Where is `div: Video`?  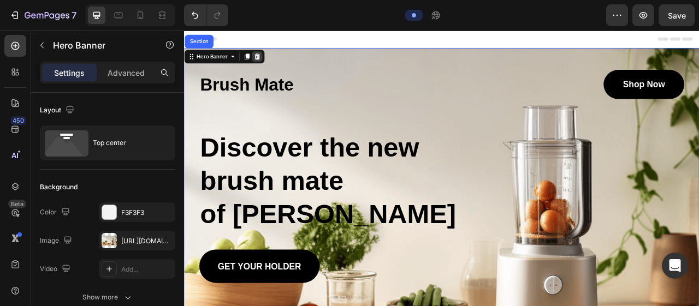 div: Video is located at coordinates (56, 269).